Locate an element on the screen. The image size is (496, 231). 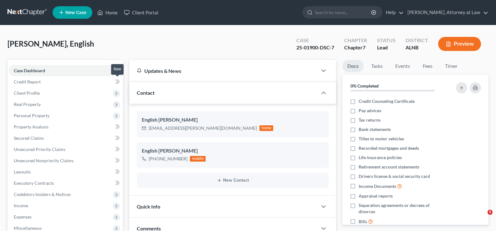
span: Unsecured Nonpriority Claims is located at coordinates (44, 161).